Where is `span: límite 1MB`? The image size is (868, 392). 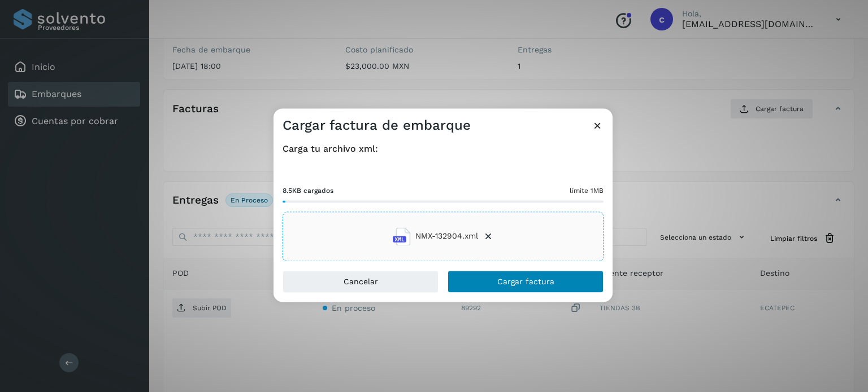 span: límite 1MB is located at coordinates (586, 191).